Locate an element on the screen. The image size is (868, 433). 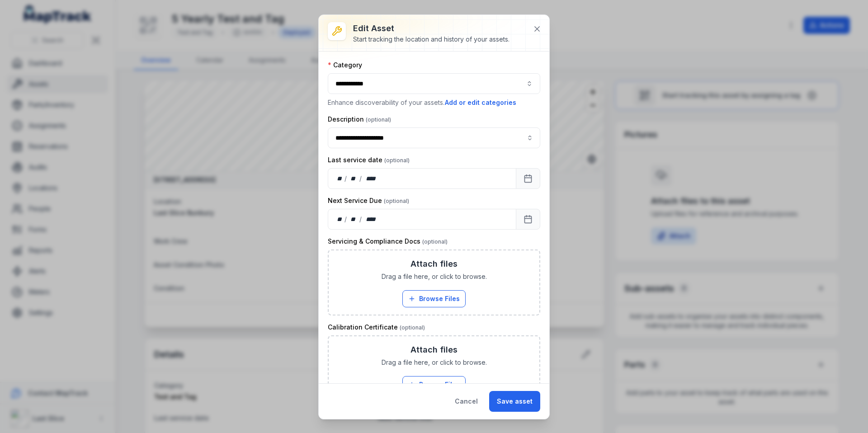
button: Add or edit categories is located at coordinates (481, 103).